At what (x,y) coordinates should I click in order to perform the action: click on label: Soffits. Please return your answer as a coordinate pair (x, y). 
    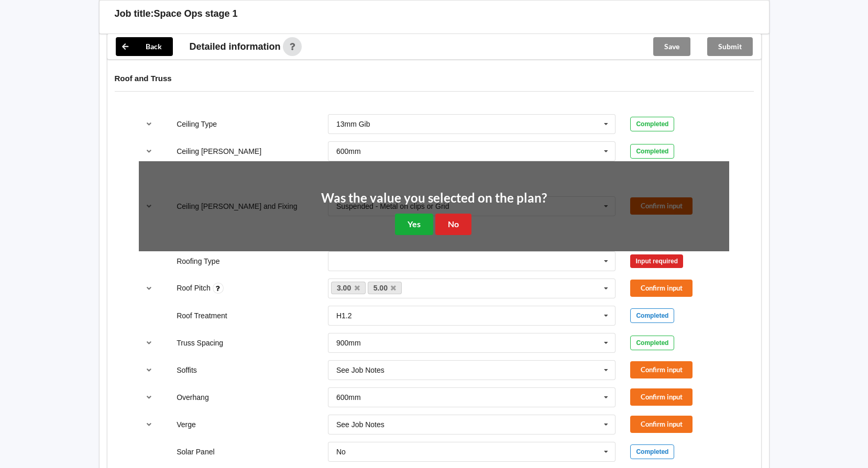
    Looking at the image, I should click on (187, 370).